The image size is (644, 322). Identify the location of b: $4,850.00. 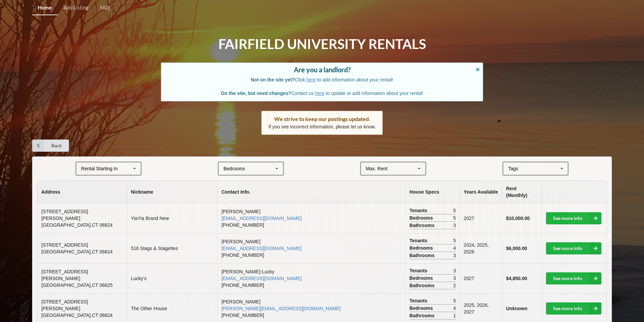
(517, 279).